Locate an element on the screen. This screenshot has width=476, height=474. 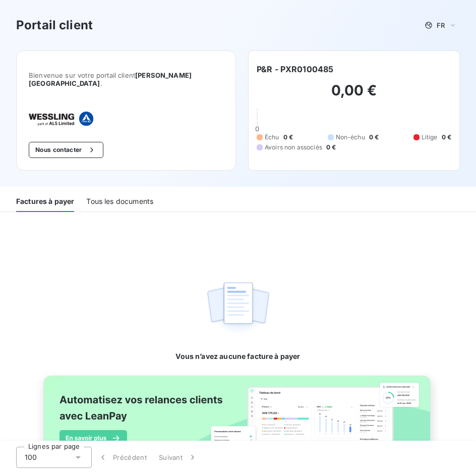
button: Suivant is located at coordinates (178, 457).